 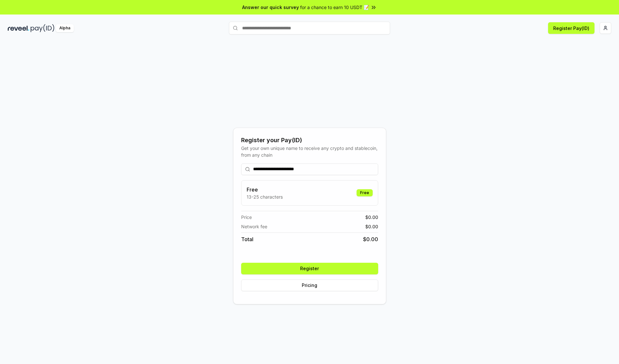 What do you see at coordinates (335, 7) in the screenshot?
I see `span: for a chance to earn 10 USDT 📝` at bounding box center [335, 7].